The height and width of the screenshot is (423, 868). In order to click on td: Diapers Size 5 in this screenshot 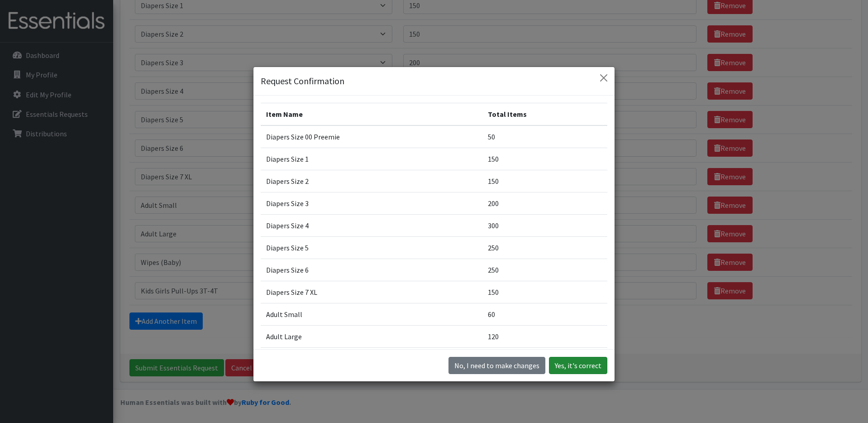, I will do `click(371, 247)`.